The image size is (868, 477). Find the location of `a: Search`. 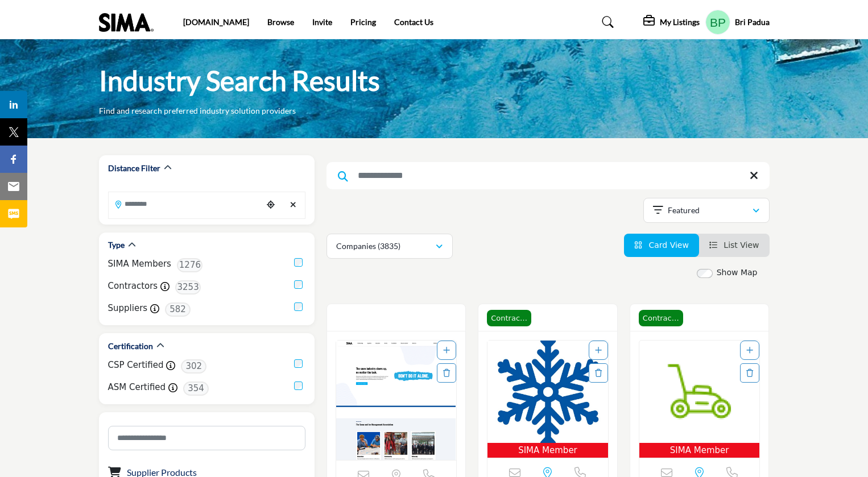

a: Search is located at coordinates (606, 22).